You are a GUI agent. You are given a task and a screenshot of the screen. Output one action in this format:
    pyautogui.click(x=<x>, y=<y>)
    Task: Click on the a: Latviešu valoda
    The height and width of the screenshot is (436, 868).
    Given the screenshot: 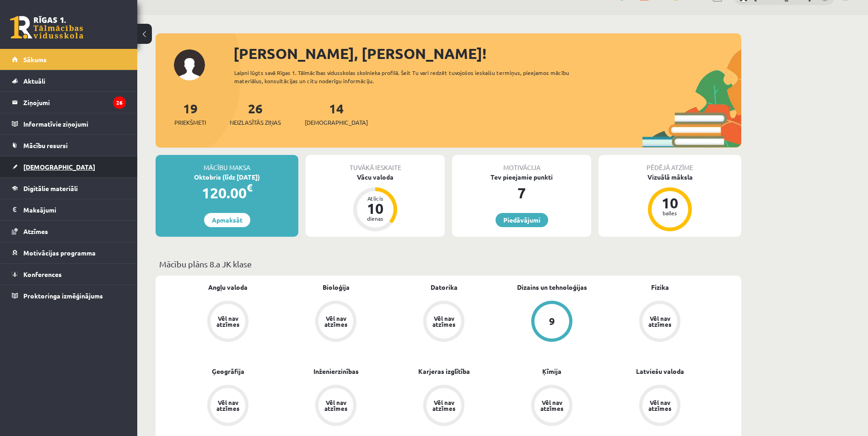 What is the action you would take?
    pyautogui.click(x=660, y=371)
    